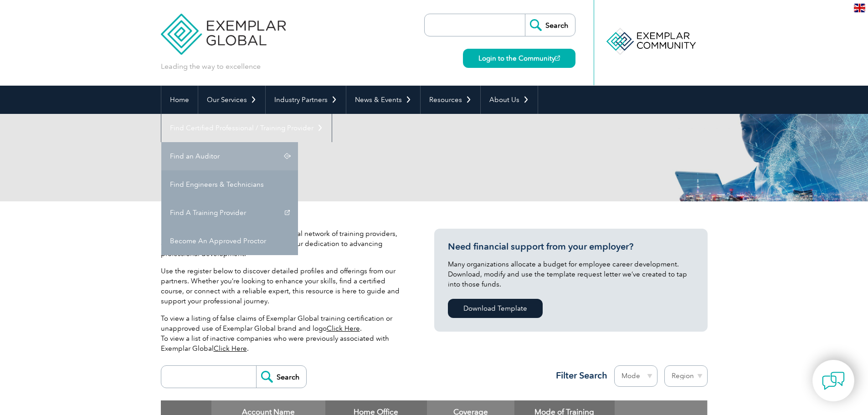 The image size is (868, 415). What do you see at coordinates (284, 286) in the screenshot?
I see `p: Use the register below to discover detailed profiles and offerings from our partners. Whether you...` at bounding box center [284, 286].